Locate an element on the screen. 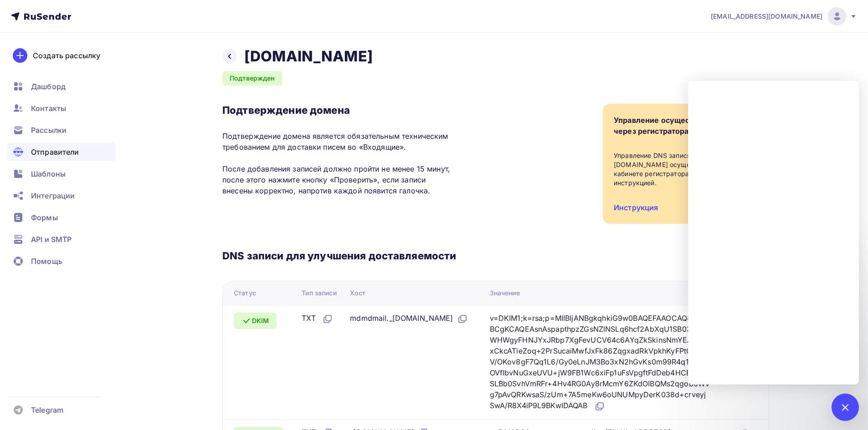  div: Тип записи is located at coordinates (319, 293).